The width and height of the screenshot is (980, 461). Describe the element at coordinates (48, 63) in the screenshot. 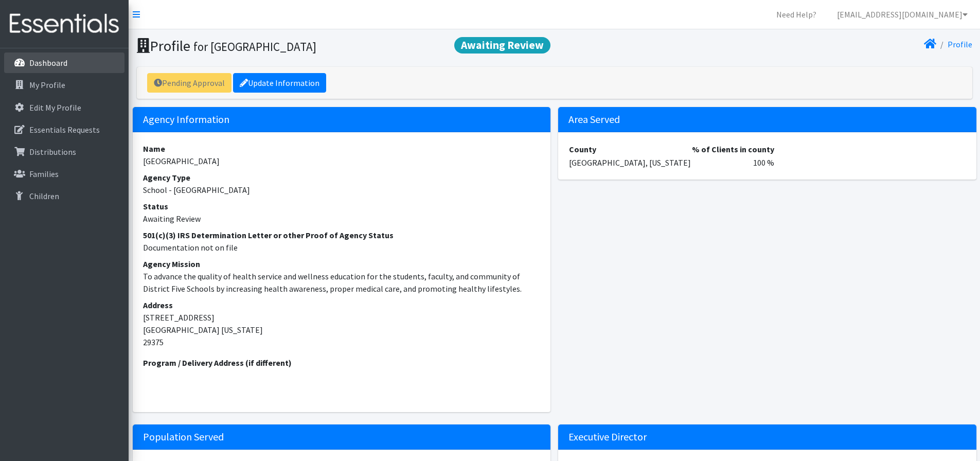

I see `p: Dashboard` at that location.